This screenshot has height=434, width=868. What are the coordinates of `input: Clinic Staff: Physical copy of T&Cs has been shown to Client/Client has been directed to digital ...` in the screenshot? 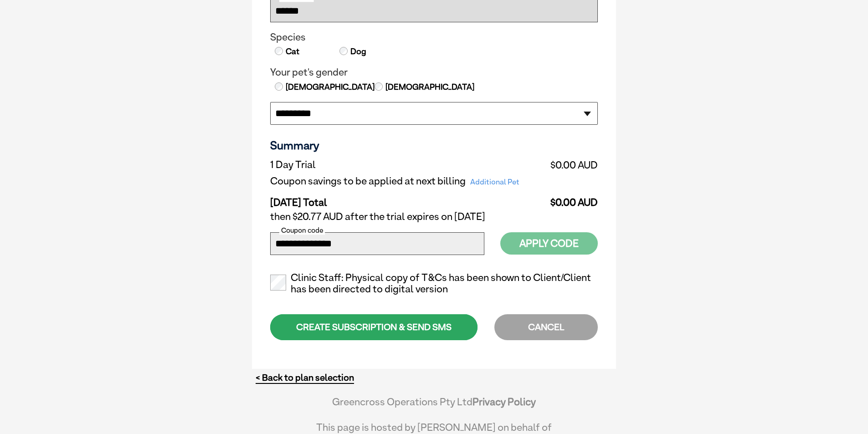 It's located at (278, 282).